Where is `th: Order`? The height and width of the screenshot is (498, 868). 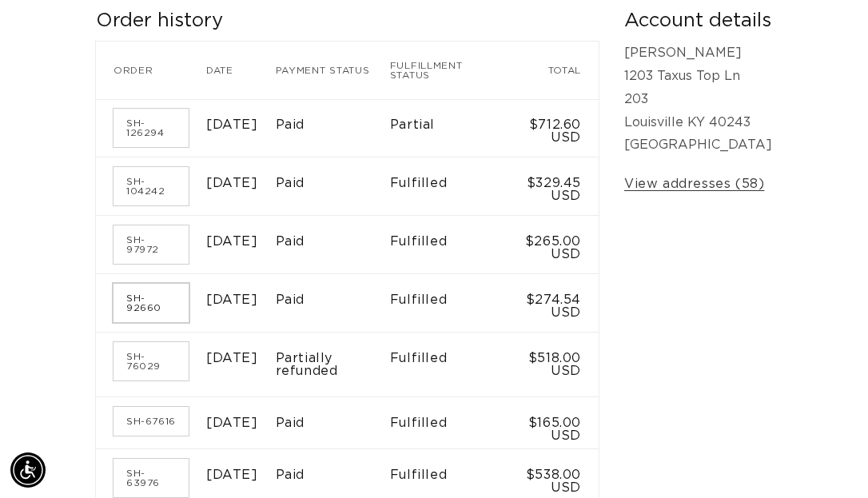
th: Order is located at coordinates (151, 71).